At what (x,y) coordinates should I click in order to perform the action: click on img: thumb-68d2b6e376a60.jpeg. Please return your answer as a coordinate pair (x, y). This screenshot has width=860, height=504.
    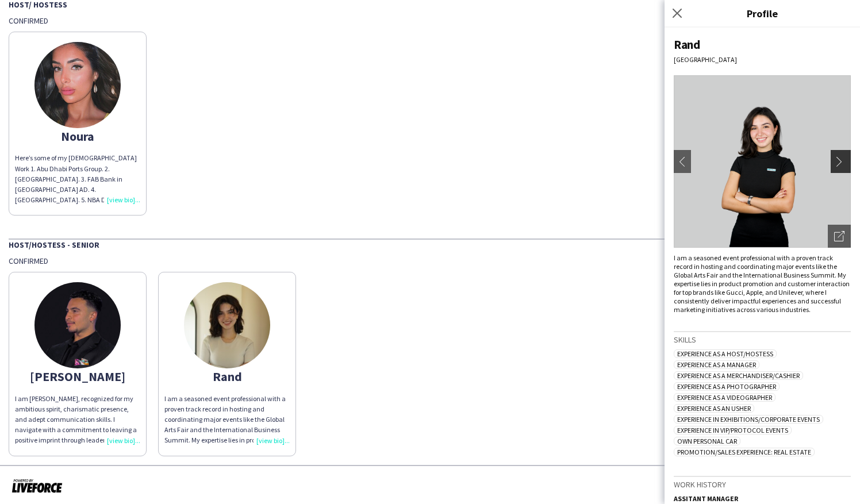
    Looking at the image, I should click on (227, 326).